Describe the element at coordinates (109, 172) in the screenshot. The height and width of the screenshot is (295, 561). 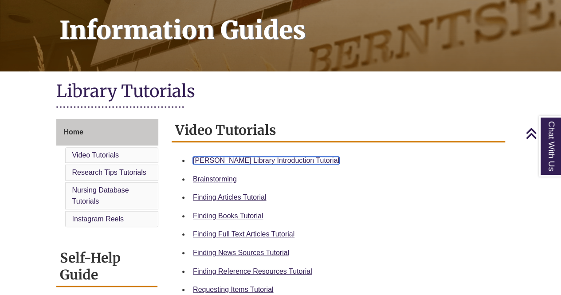
I see `a: Research Tips Tutorials` at that location.